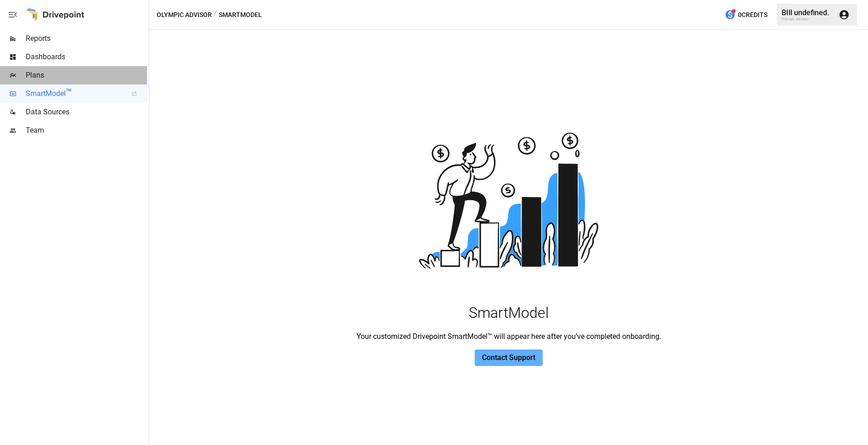 The width and height of the screenshot is (868, 445). What do you see at coordinates (87, 39) in the screenshot?
I see `span: Reports` at bounding box center [87, 39].